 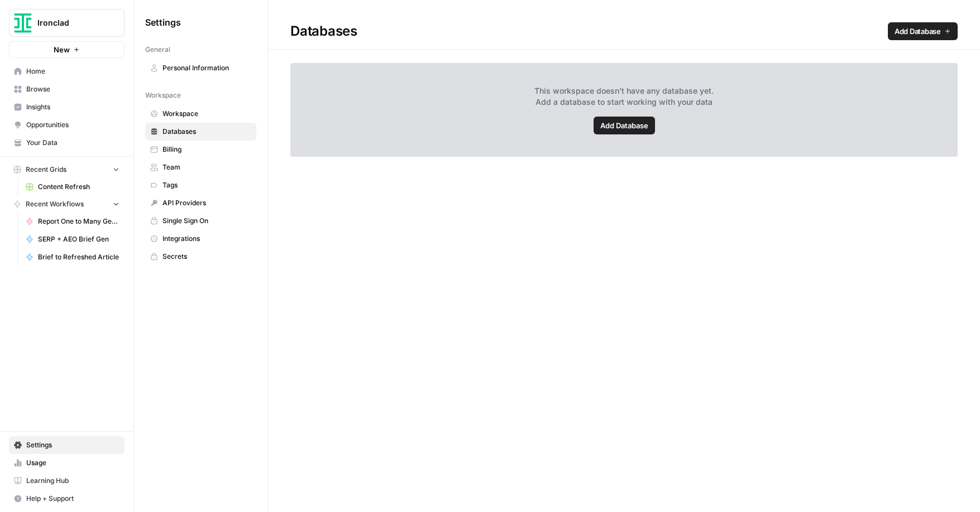 What do you see at coordinates (73, 239) in the screenshot?
I see `a: SERP + AEO Brief Gen` at bounding box center [73, 239].